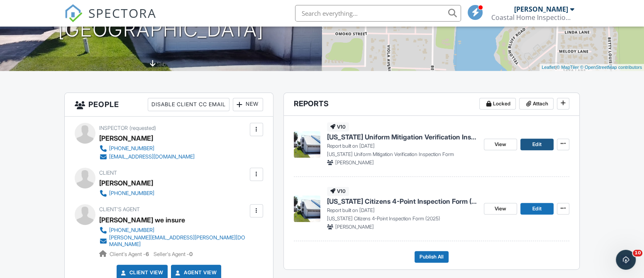 The height and width of the screenshot is (278, 644). I want to click on span: (requested), so click(143, 128).